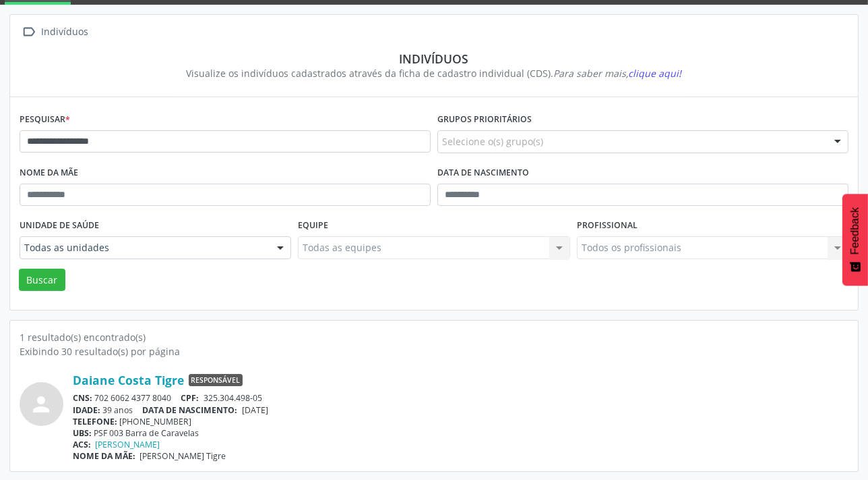  I want to click on div: 1 resultado(s) encontrado(s), so click(434, 337).